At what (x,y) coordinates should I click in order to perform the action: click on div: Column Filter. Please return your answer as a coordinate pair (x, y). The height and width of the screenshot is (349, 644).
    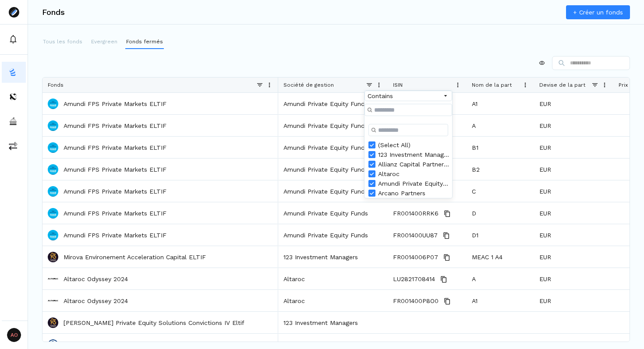
    Looking at the image, I should click on (408, 144).